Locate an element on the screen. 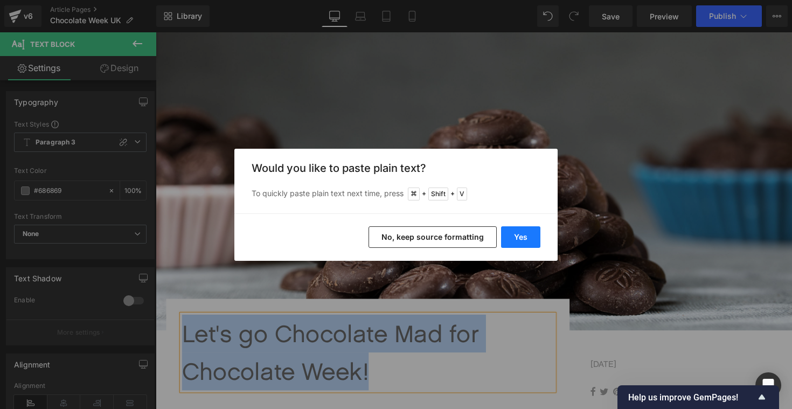  p: To quickly paste plain text next time, press is located at coordinates (396, 194).